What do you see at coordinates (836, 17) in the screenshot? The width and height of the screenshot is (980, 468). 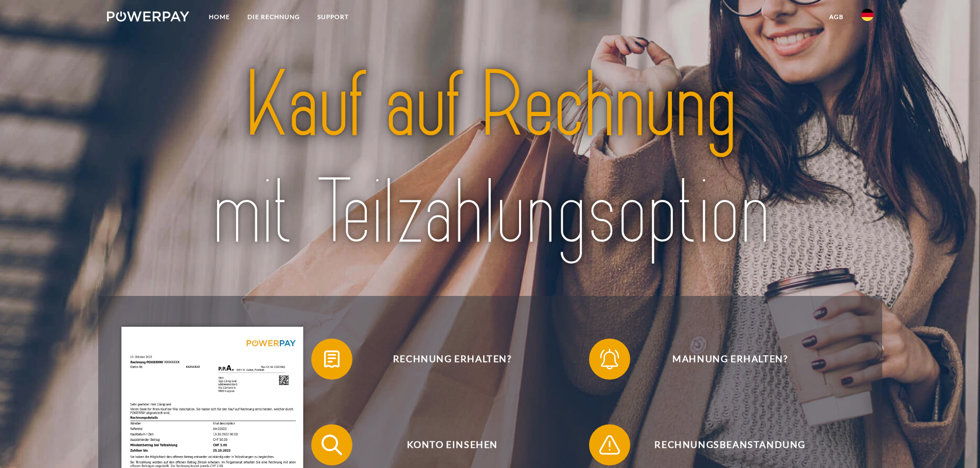 I see `a: agb` at bounding box center [836, 17].